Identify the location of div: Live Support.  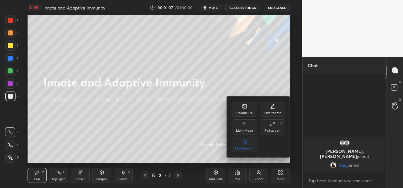
(244, 149).